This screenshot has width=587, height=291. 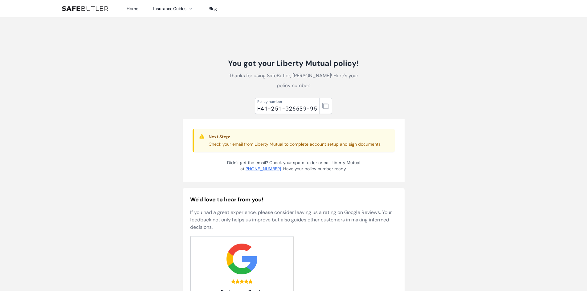 I want to click on h2: We'd love to hear from you!, so click(x=294, y=200).